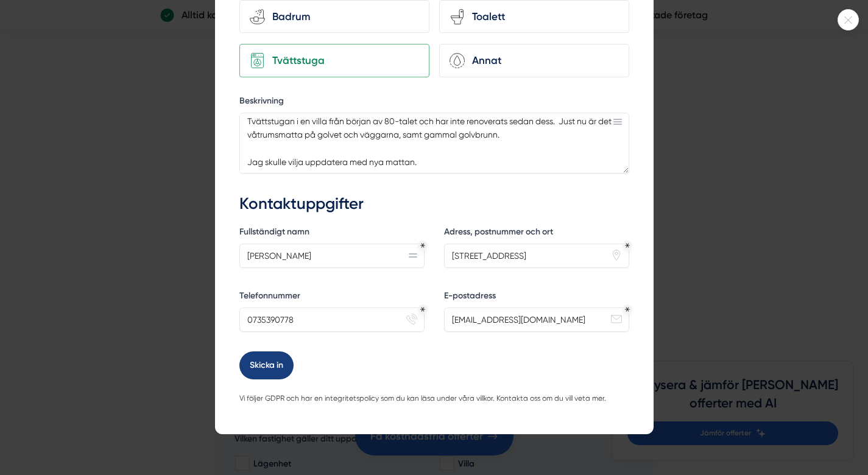 This screenshot has height=475, width=868. I want to click on label: Beskrivning, so click(434, 102).